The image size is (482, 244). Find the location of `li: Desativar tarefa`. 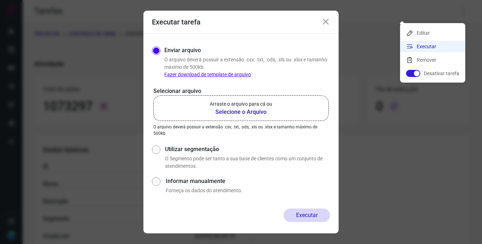

li: Desativar tarefa is located at coordinates (433, 74).